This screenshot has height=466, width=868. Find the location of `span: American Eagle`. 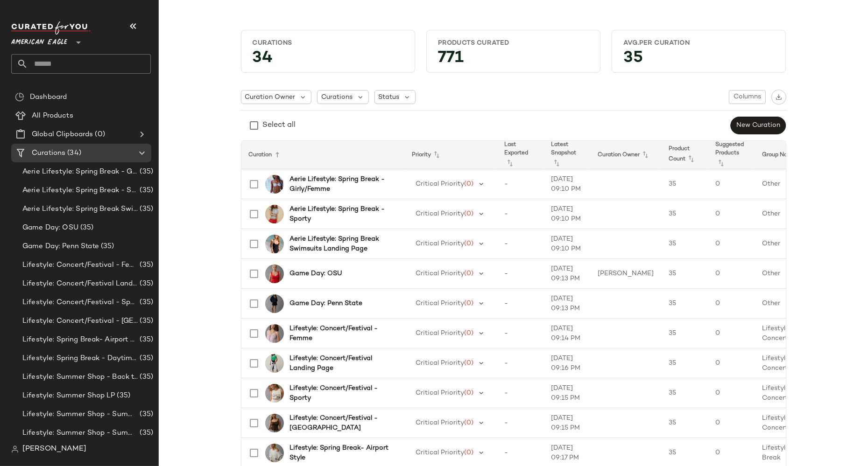

span: American Eagle is located at coordinates (39, 40).